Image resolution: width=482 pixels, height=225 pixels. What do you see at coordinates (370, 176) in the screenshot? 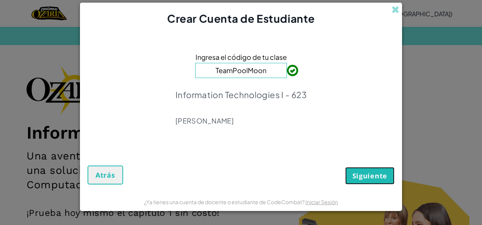
I see `button: Siguiente` at bounding box center [370, 176].